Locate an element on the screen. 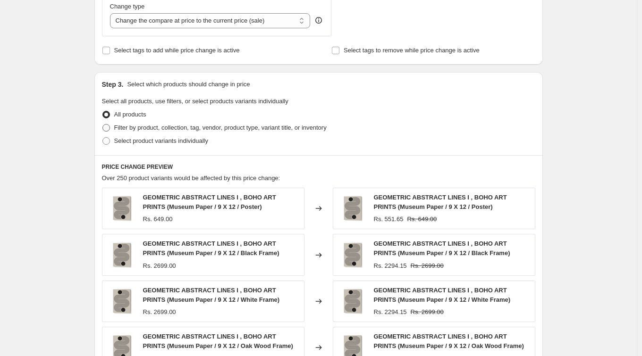 Image resolution: width=642 pixels, height=356 pixels. div: Rs. 649.00 is located at coordinates (158, 220).